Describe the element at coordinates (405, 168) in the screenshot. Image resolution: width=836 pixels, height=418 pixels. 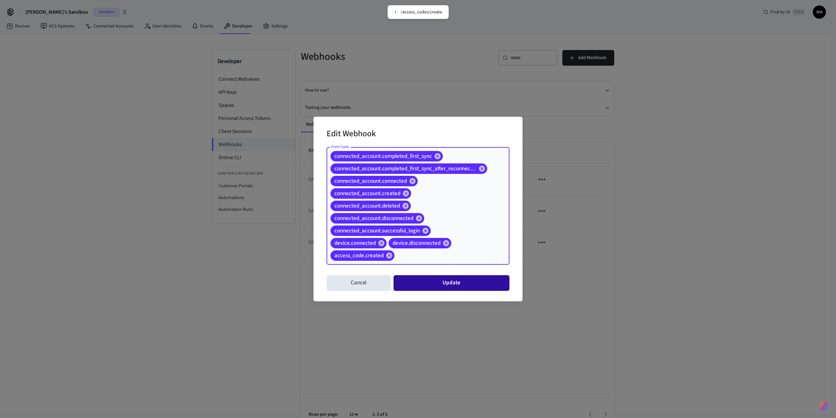
I see `span: connected_account.completed_first_sync_after_reconnection` at that location.